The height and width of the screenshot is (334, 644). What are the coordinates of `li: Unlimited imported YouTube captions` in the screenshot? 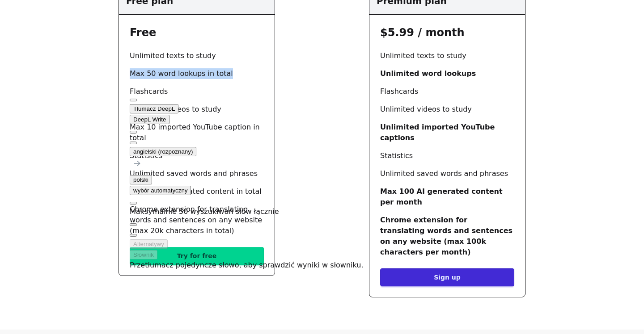 It's located at (448, 133).